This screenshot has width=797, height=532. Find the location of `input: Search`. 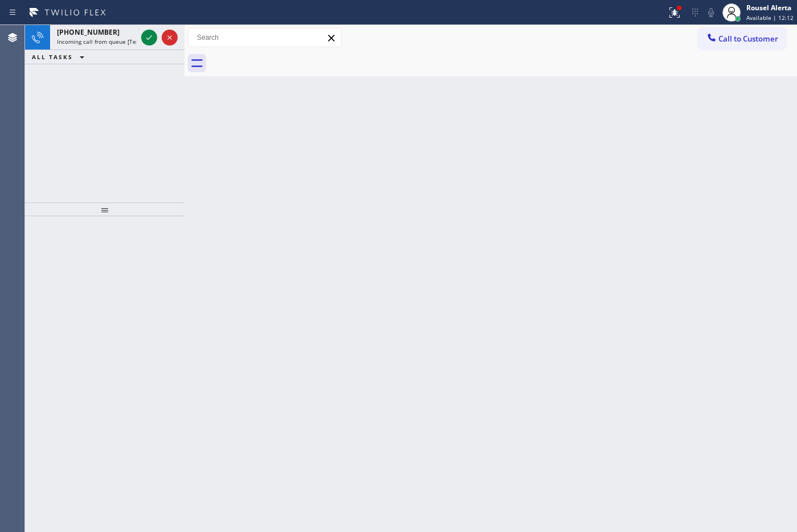

input: Search is located at coordinates (265, 37).